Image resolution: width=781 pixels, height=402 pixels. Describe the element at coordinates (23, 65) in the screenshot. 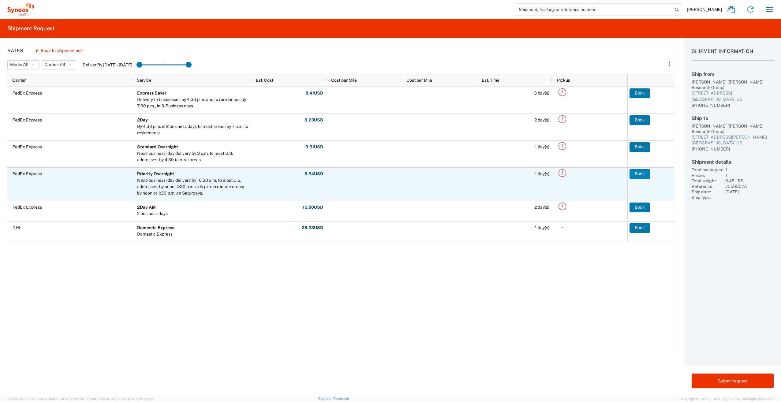

I see `button: Mode: All` at that location.